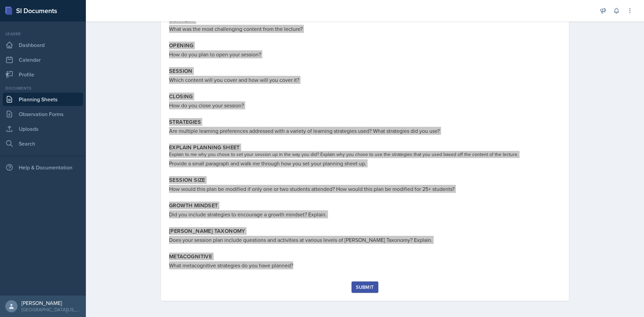  Describe the element at coordinates (43, 129) in the screenshot. I see `a: Uploads` at that location.